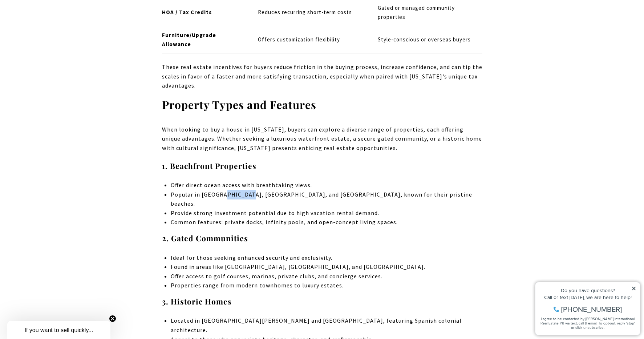 The height and width of the screenshot is (339, 644). What do you see at coordinates (56, 19) in the screenshot?
I see `div: Do you have questions?` at bounding box center [56, 19].